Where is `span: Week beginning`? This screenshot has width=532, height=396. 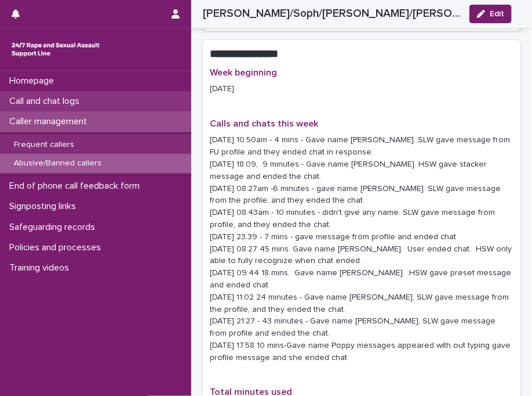
span: Week beginning is located at coordinates (244, 73).